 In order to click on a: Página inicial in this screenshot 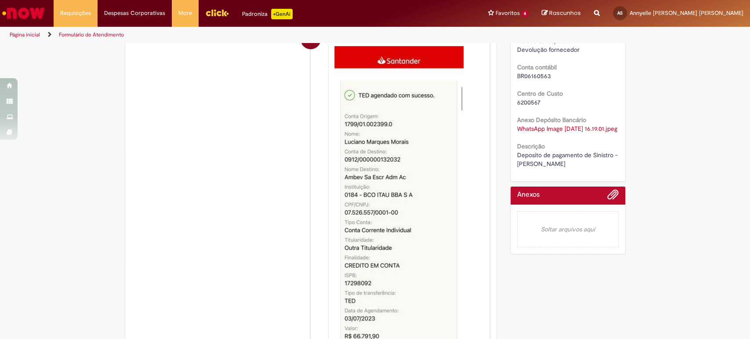, I will do `click(25, 35)`.